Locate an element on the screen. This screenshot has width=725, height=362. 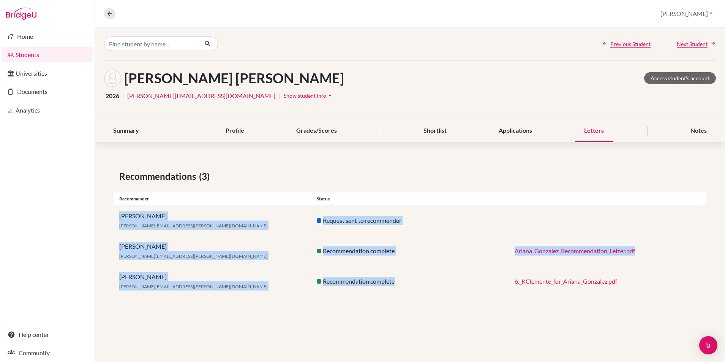
a: Documents is located at coordinates (47, 92).